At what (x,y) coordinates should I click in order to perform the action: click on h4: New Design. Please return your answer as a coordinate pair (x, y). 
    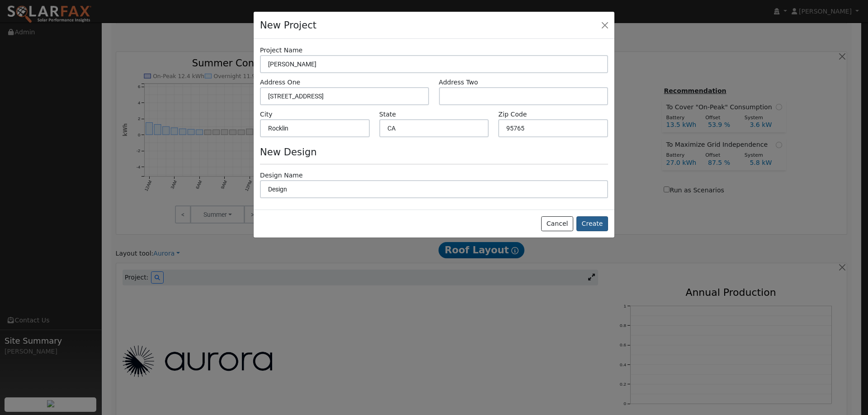
    Looking at the image, I should click on (434, 152).